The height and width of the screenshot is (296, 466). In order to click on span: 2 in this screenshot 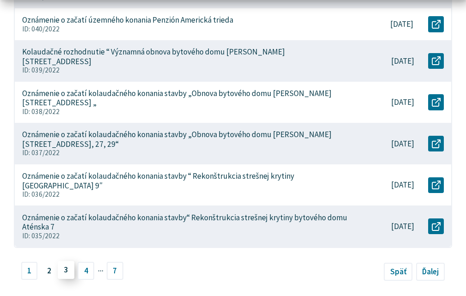, I will do `click(49, 270)`.